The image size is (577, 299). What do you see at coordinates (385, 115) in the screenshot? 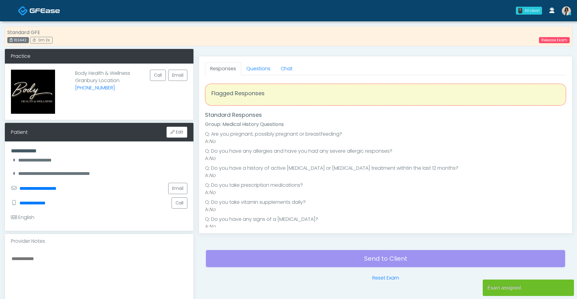
I see `h4: Standard Responses` at bounding box center [385, 115].